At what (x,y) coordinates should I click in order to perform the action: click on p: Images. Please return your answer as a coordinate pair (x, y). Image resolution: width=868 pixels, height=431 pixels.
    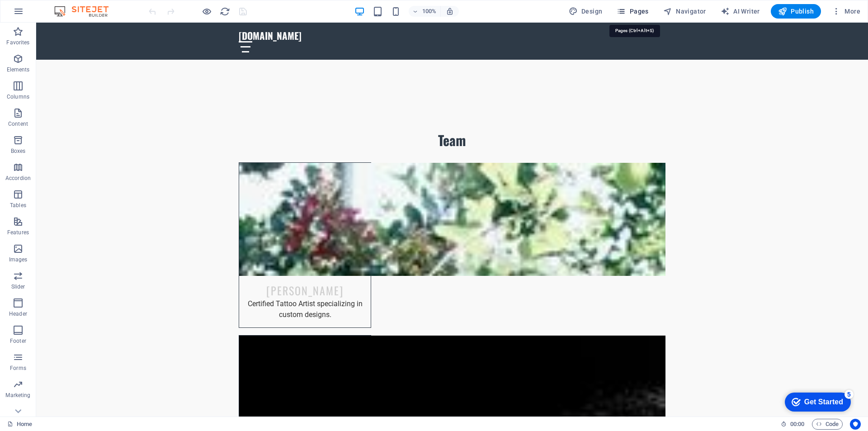
    Looking at the image, I should click on (18, 260).